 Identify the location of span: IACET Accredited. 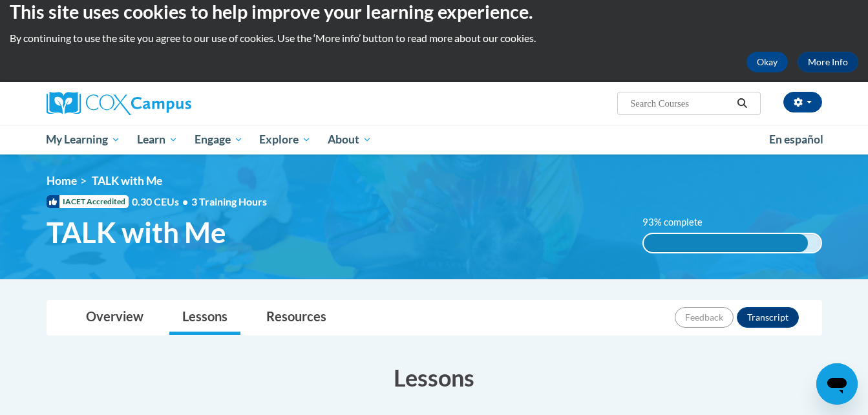
(87, 202).